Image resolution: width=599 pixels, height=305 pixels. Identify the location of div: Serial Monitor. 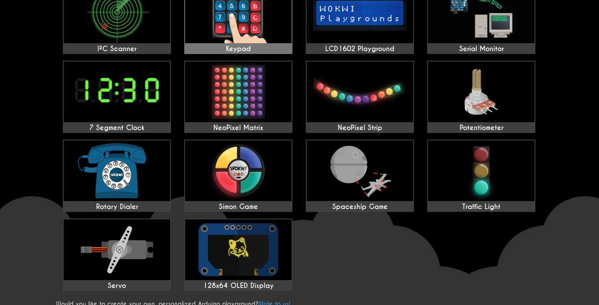
(482, 49).